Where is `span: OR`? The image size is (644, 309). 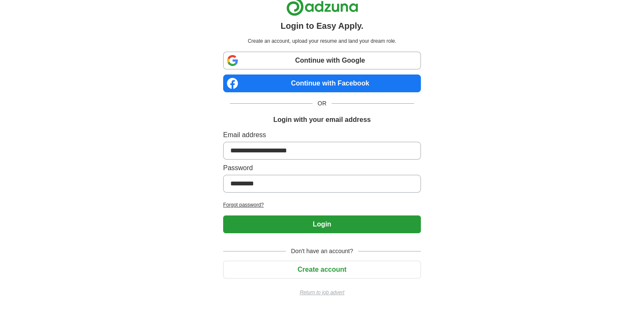 span: OR is located at coordinates (322, 103).